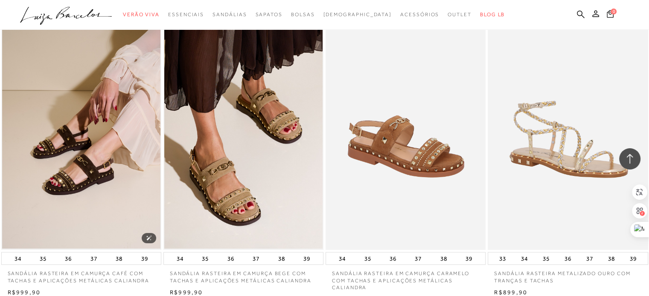 The width and height of the screenshot is (649, 296). I want to click on p: SANDÁLIA RASTEIRA EM CAMURÇA CAFÉ COM TACHAS E APLICAÇÕES METÁLICAS CALIANDRA, so click(81, 275).